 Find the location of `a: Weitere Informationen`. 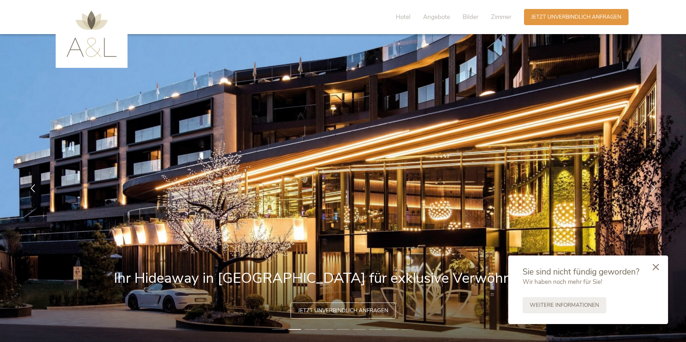

a: Weitere Informationen is located at coordinates (564, 305).